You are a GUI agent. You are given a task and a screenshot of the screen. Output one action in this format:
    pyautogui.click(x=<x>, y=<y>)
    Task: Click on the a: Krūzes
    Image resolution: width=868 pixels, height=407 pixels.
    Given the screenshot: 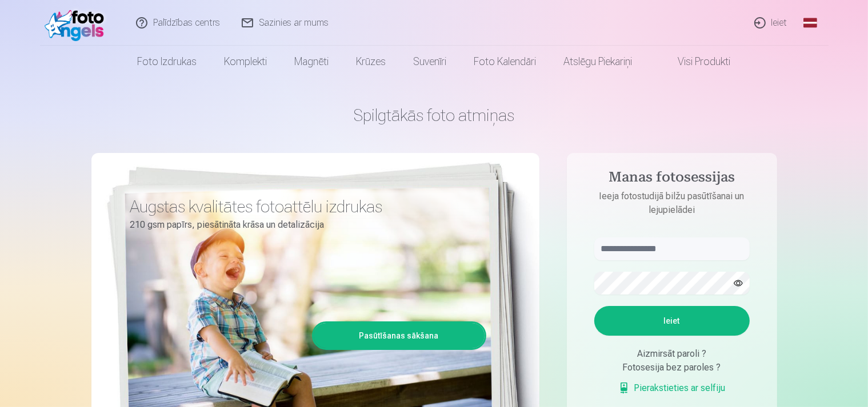 What is the action you would take?
    pyautogui.click(x=372, y=62)
    